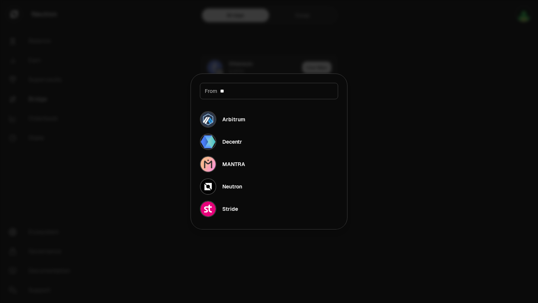  I want to click on span: From, so click(211, 91).